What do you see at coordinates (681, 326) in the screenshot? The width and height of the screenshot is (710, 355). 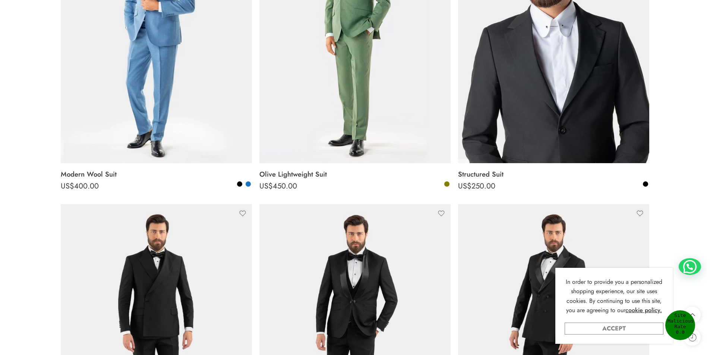 I see `div: Site Malicious Rate` at bounding box center [681, 326].